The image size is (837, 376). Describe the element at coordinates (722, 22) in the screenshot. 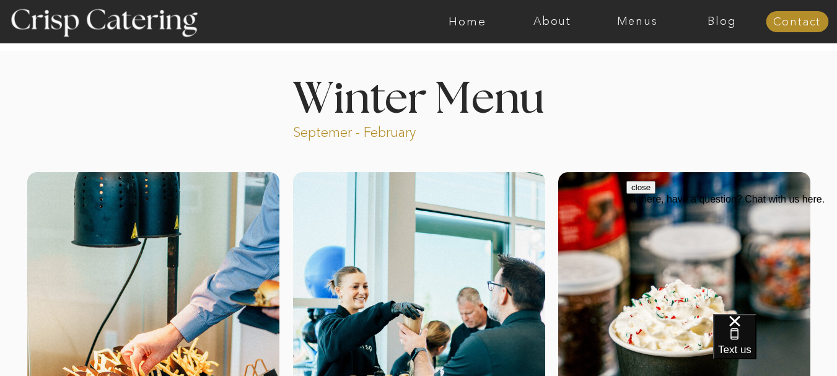

I see `a: Blog` at that location.